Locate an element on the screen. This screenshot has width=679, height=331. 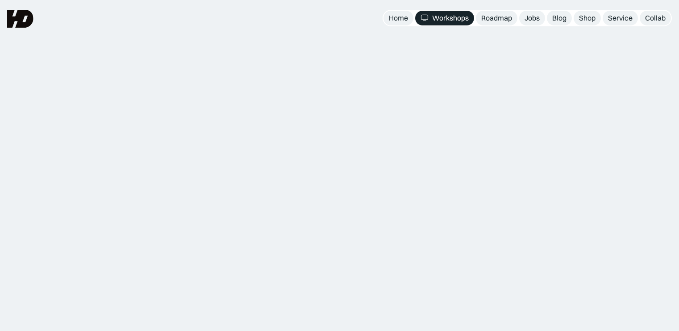
a: Roadmap is located at coordinates (496, 18).